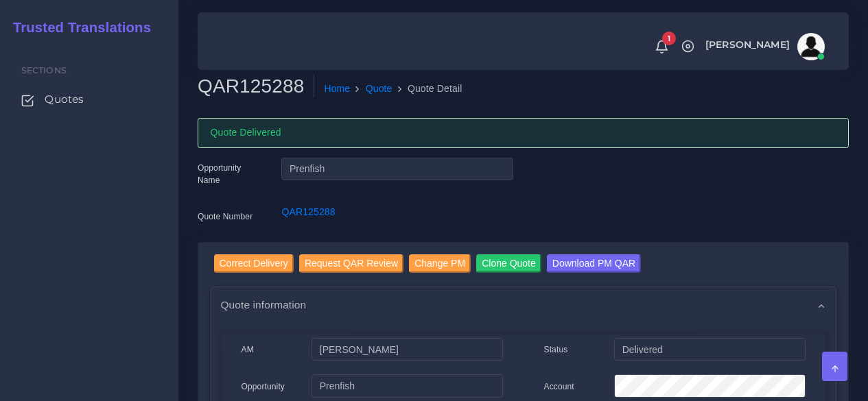 The image size is (868, 401). I want to click on li: Quote Detail, so click(428, 88).